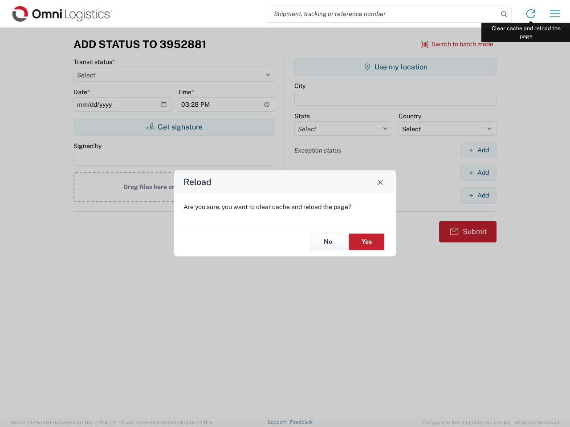 This screenshot has width=570, height=427. I want to click on h4: Reload, so click(197, 182).